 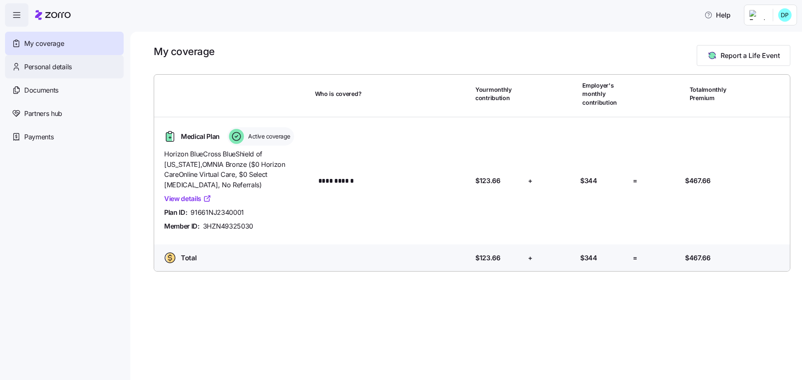 What do you see at coordinates (48, 67) in the screenshot?
I see `span: Personal details` at bounding box center [48, 67].